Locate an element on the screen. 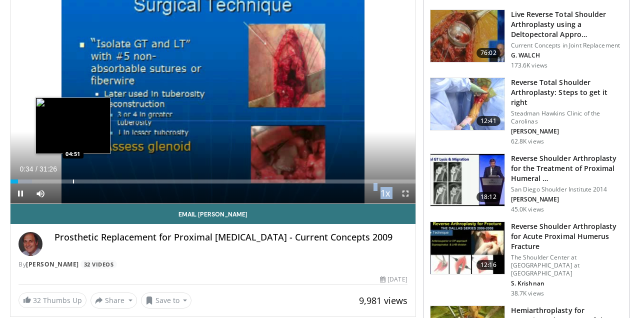  span: 31:26 is located at coordinates (48, 169).